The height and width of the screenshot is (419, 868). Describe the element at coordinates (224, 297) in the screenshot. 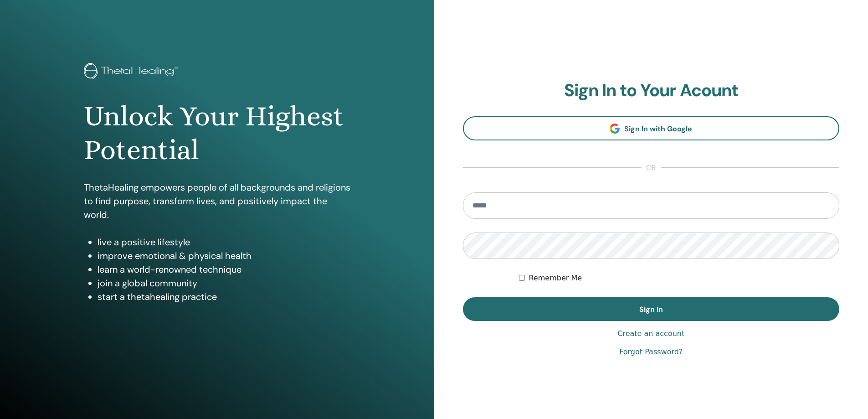

I see `li: start a thetahealing practice` at that location.